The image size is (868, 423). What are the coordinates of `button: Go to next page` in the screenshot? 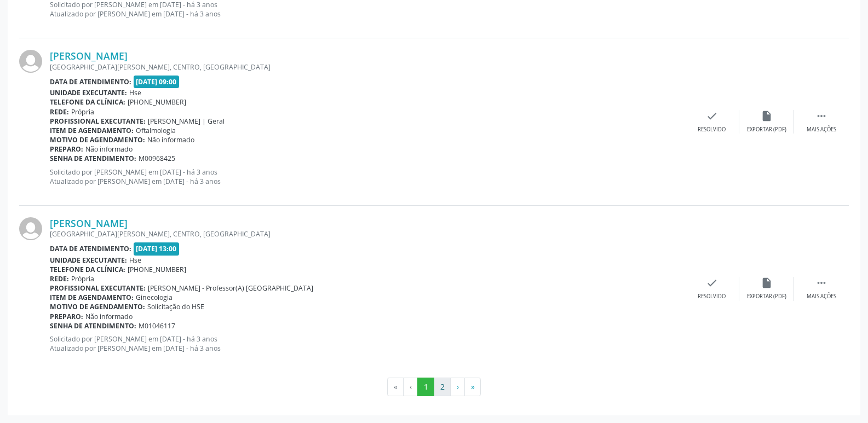 It's located at (457, 387).